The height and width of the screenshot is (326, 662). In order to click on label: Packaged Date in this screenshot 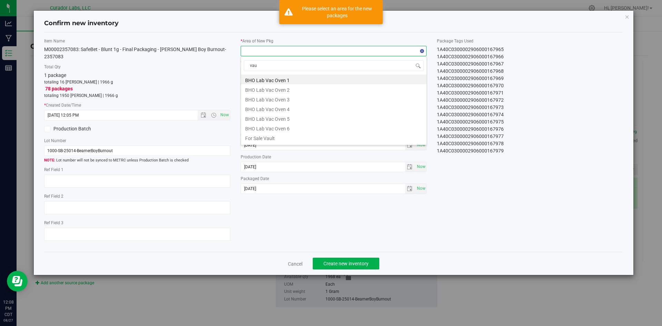, I will do `click(334, 179)`.